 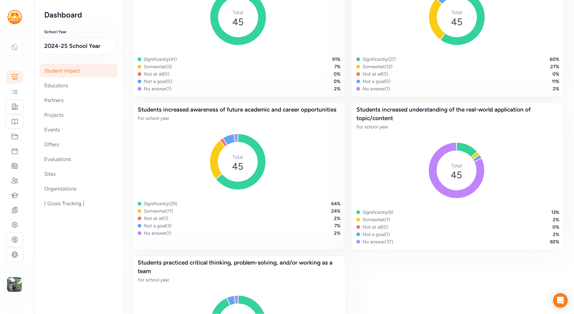 I want to click on div: Significantly ( 29 ), so click(x=160, y=204).